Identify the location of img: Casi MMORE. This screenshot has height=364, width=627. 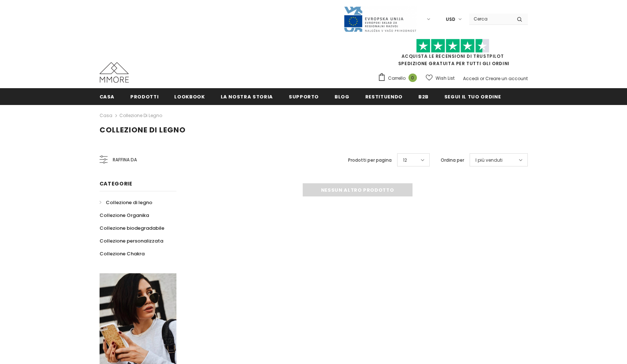
(114, 72).